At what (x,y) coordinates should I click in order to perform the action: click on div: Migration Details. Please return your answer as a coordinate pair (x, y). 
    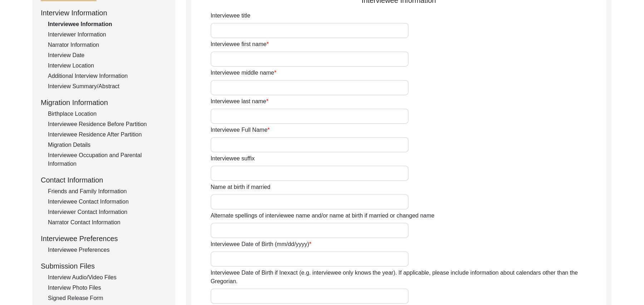
    Looking at the image, I should click on (107, 145).